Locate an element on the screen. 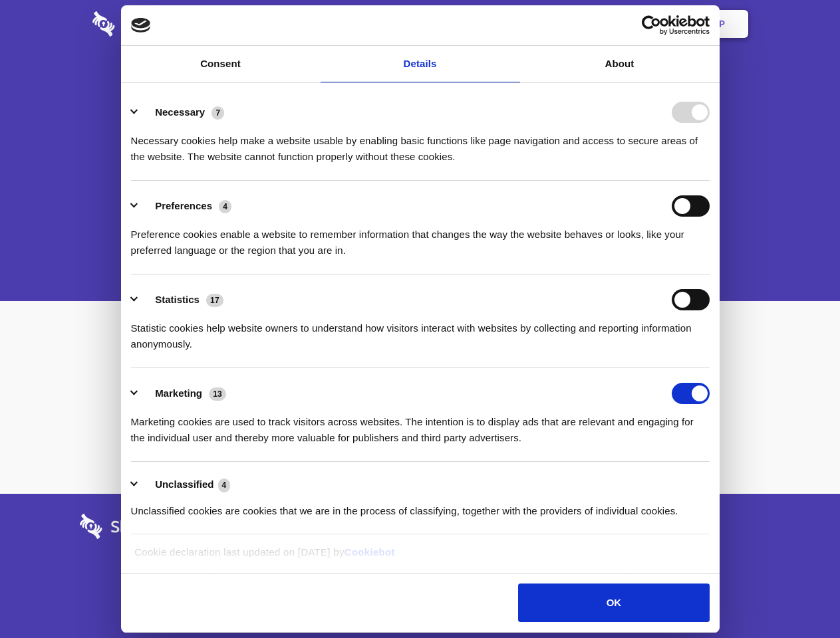  div: Necessary cookies help make a website usable by enabling basic functions like page navigation and... is located at coordinates (420, 144).